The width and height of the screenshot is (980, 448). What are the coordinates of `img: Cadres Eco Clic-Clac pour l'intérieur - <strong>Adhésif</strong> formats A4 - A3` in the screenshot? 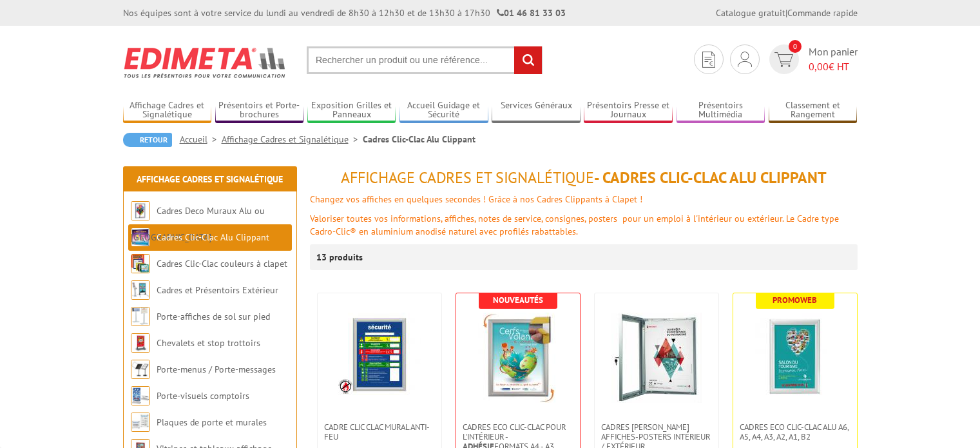 It's located at (518, 358).